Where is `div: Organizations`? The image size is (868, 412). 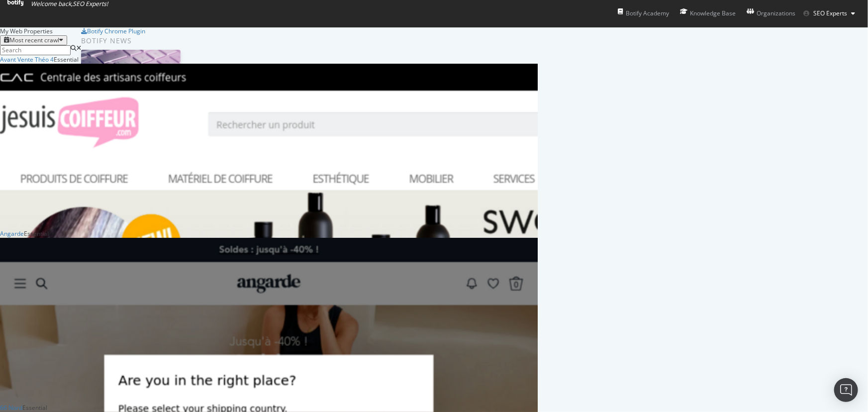 div: Organizations is located at coordinates (771, 13).